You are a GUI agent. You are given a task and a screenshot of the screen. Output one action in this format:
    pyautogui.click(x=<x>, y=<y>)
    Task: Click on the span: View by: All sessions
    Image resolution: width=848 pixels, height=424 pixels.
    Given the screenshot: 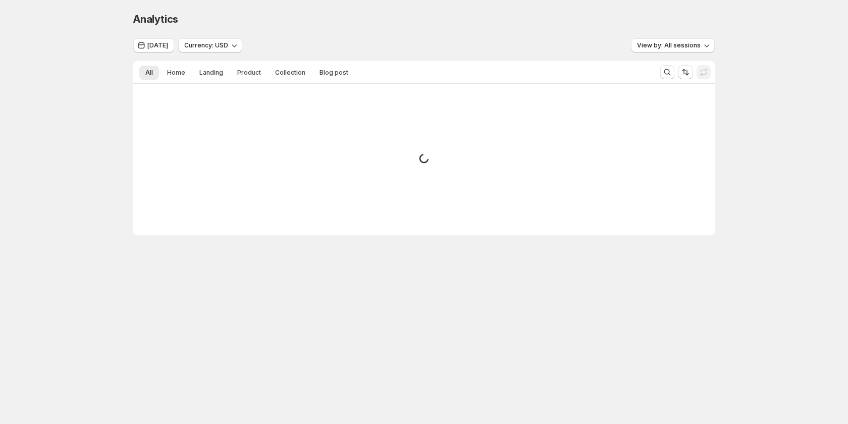 What is the action you would take?
    pyautogui.click(x=668, y=45)
    